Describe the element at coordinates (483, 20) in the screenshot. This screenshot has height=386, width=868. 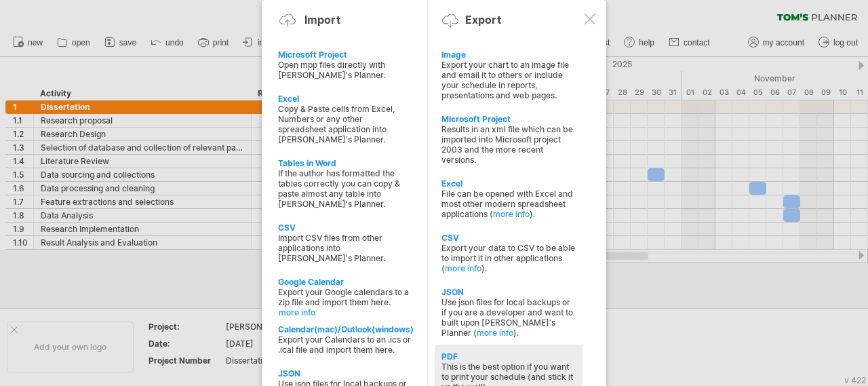
I see `div: Export` at that location.